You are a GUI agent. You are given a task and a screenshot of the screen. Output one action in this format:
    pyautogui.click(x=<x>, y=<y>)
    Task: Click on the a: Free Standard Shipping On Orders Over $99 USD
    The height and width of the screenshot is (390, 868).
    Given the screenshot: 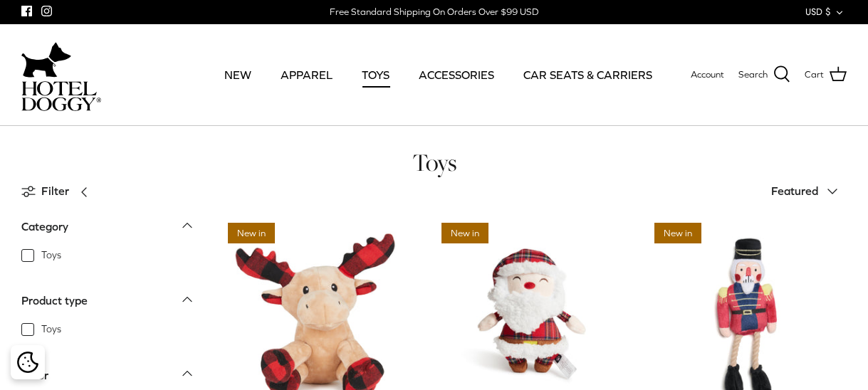 What is the action you would take?
    pyautogui.click(x=434, y=12)
    